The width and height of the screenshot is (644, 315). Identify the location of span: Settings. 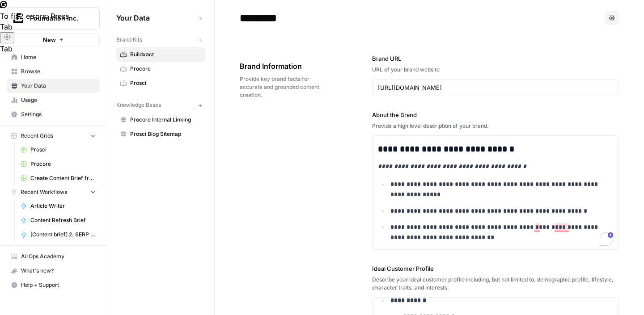
(58, 114).